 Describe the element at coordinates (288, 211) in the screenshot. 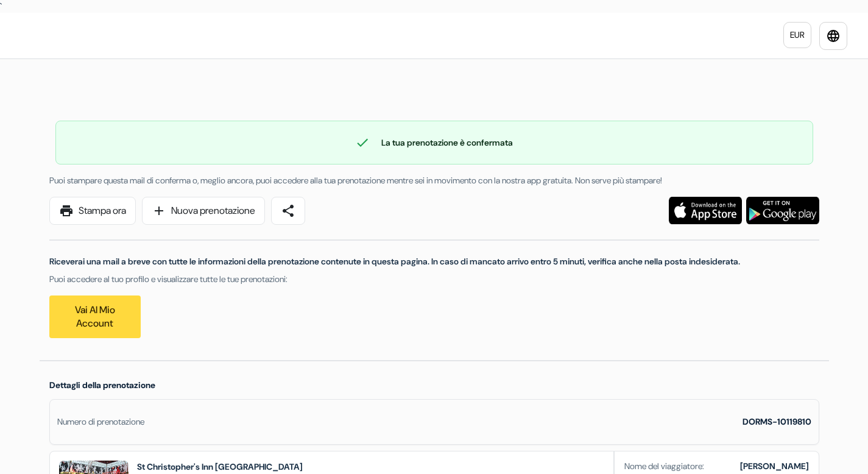

I see `a: share` at that location.